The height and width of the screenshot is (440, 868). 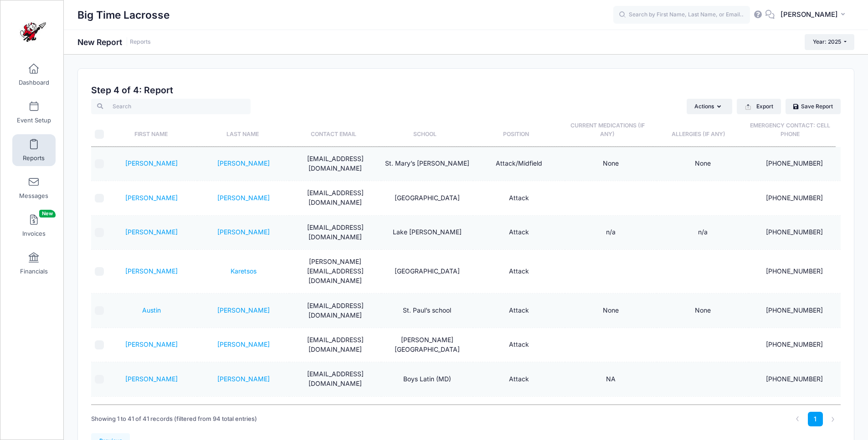 What do you see at coordinates (114, 42) in the screenshot?
I see `h1: New Report` at bounding box center [114, 42].